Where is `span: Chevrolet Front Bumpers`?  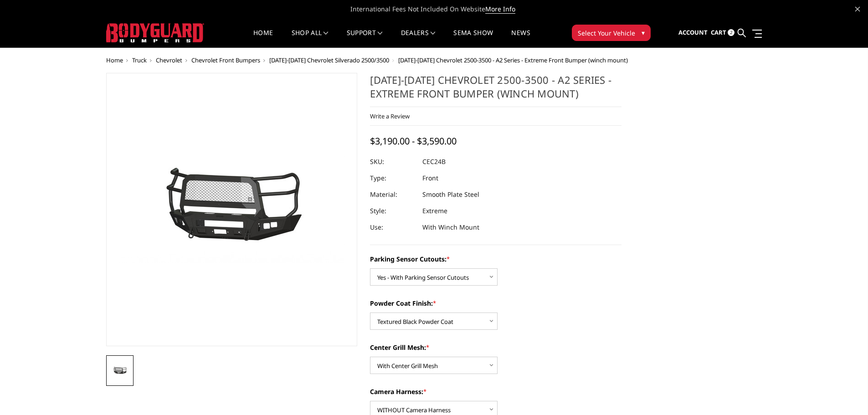
span: Chevrolet Front Bumpers is located at coordinates (225, 60).